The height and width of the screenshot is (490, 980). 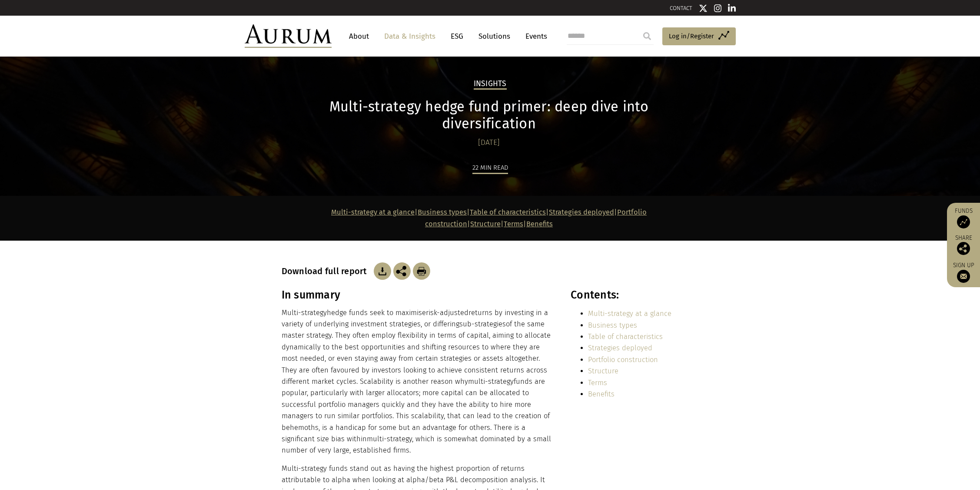 I want to click on h2: Insights, so click(x=490, y=84).